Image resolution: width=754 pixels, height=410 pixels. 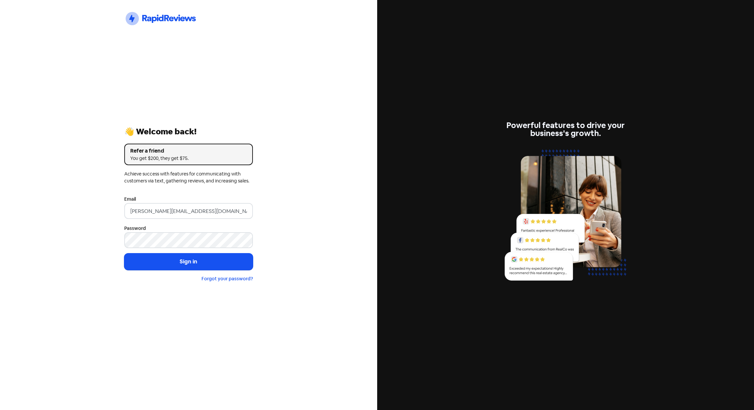 I want to click on div: Powerful features to drive your business's growth., so click(x=566, y=129).